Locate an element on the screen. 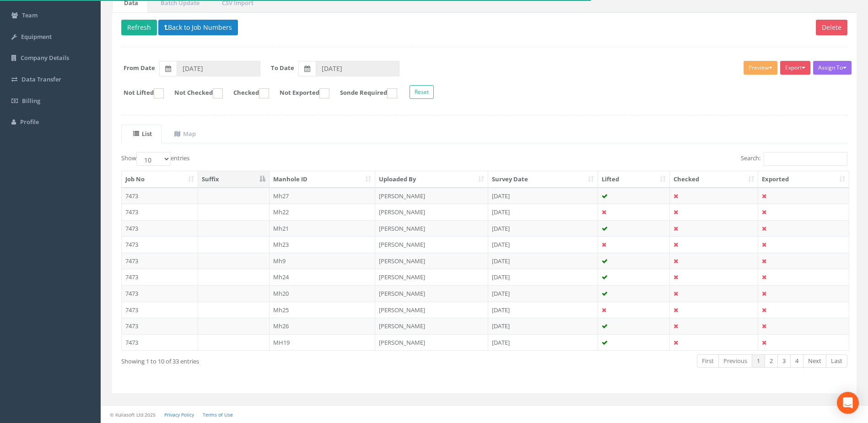 The image size is (868, 423). a: Map is located at coordinates (184, 134).